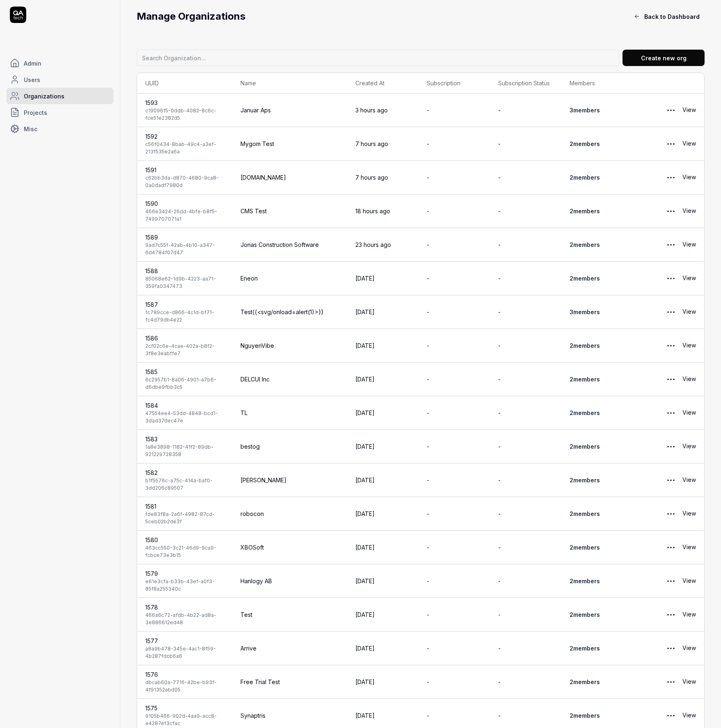 This screenshot has height=728, width=721. Describe the element at coordinates (290, 447) in the screenshot. I see `td: bestog` at that location.